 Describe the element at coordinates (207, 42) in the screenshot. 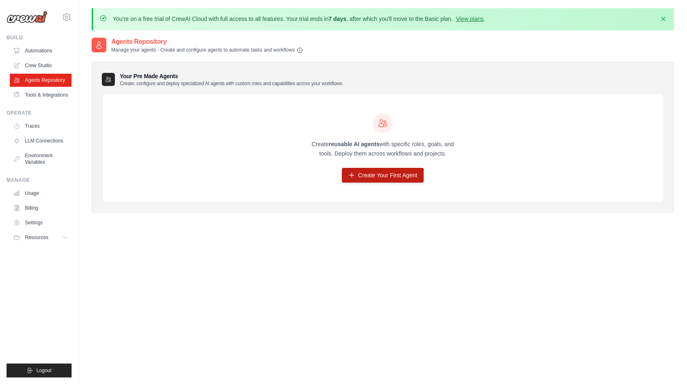

I see `h2: Agents Repository` at that location.